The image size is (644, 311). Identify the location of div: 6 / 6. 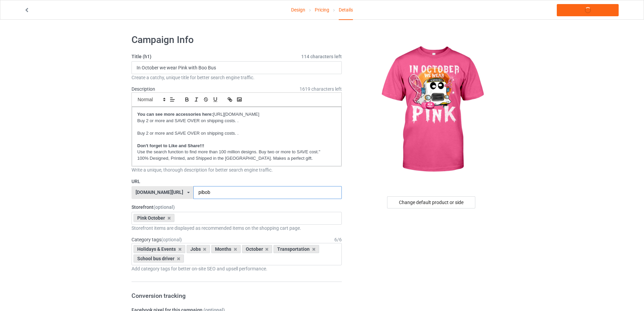
(338, 239).